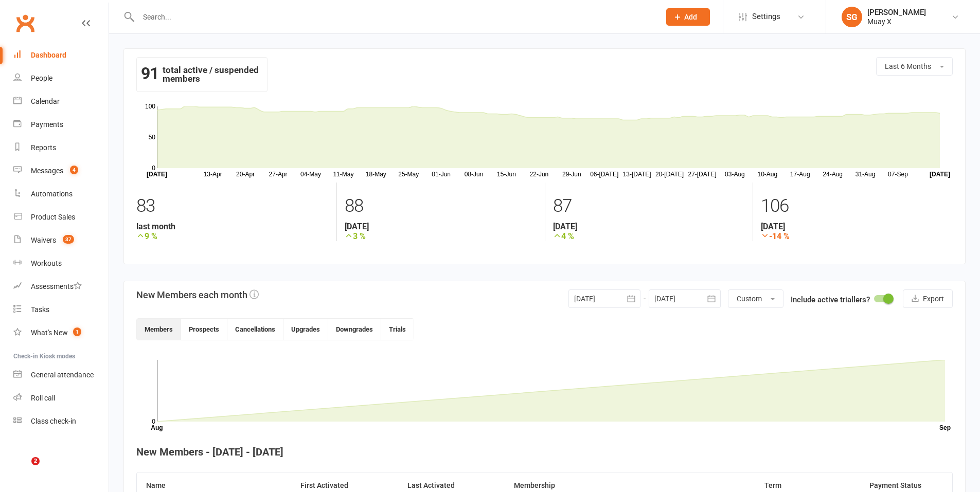  I want to click on div: Messages, so click(47, 171).